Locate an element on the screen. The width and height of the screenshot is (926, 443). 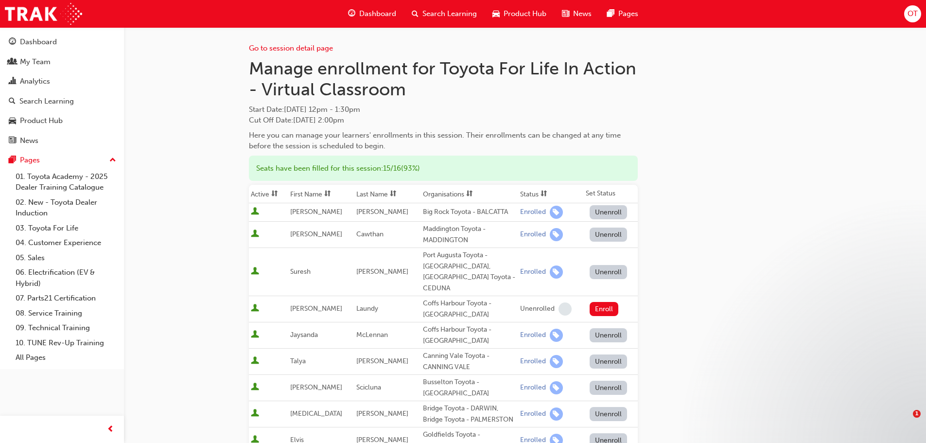
a: Product Hub is located at coordinates (62, 121).